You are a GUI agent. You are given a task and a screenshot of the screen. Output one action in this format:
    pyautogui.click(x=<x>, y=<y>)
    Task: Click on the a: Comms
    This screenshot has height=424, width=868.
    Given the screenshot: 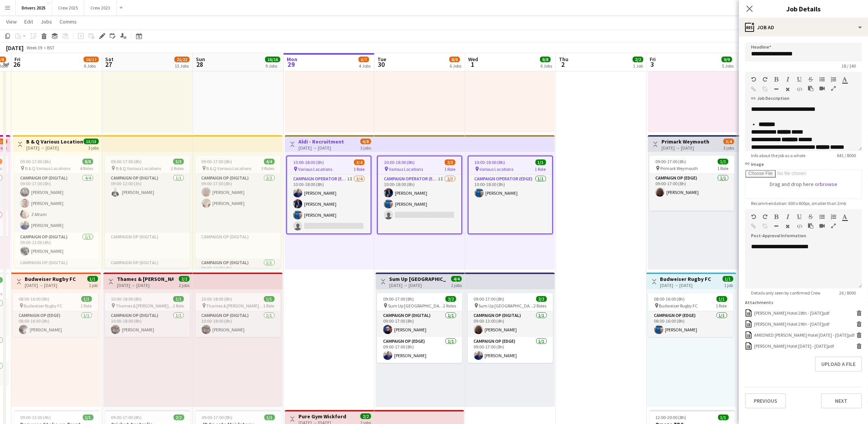 What is the action you would take?
    pyautogui.click(x=68, y=22)
    